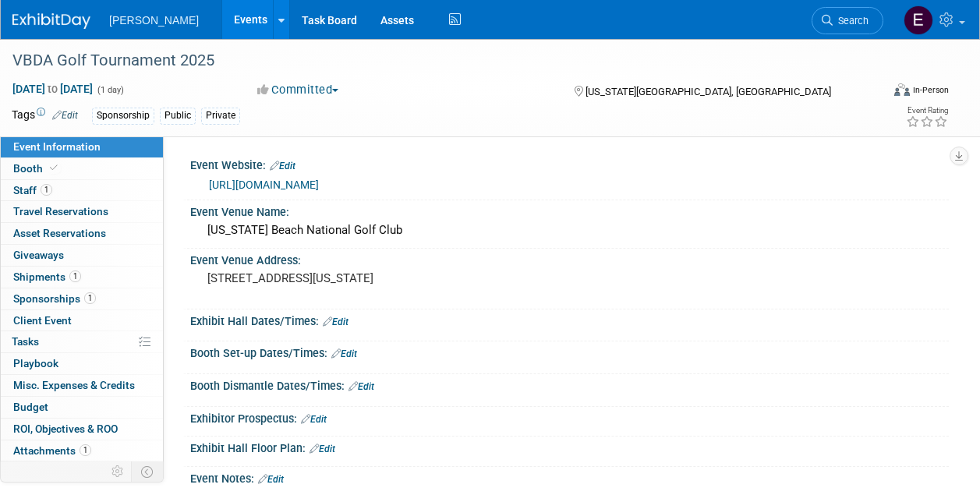 The width and height of the screenshot is (980, 502). What do you see at coordinates (570, 210) in the screenshot?
I see `div: Event Venue Name:` at bounding box center [570, 210].